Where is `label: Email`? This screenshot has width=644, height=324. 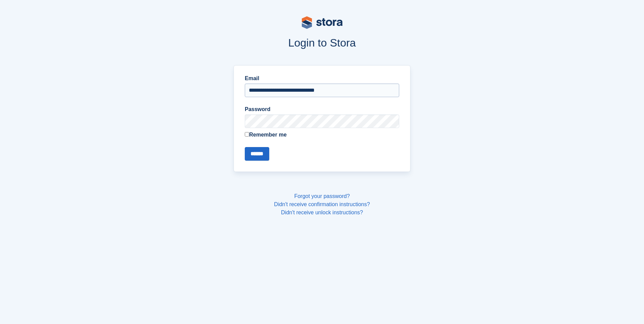 label: Email is located at coordinates (322, 79).